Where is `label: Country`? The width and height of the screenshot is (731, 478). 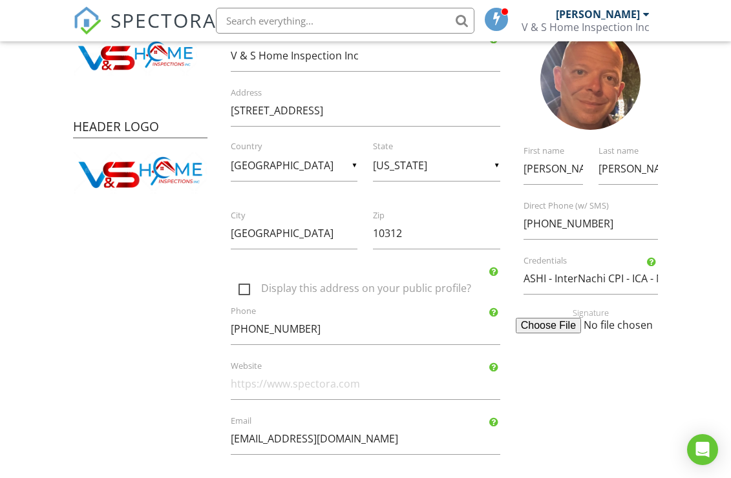
label: Country is located at coordinates (302, 147).